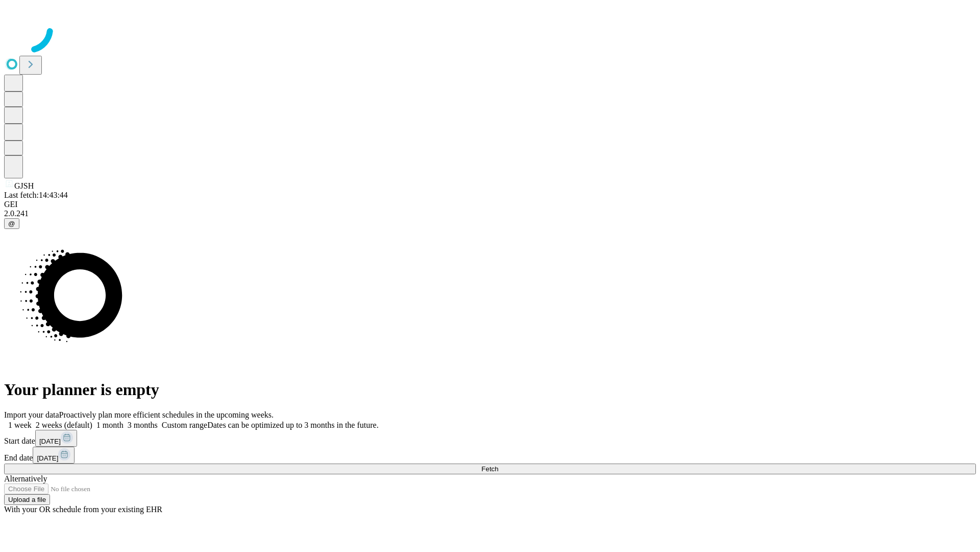 Image resolution: width=980 pixels, height=552 pixels. What do you see at coordinates (490, 390) in the screenshot?
I see `h1: Your planner is empty` at bounding box center [490, 390].